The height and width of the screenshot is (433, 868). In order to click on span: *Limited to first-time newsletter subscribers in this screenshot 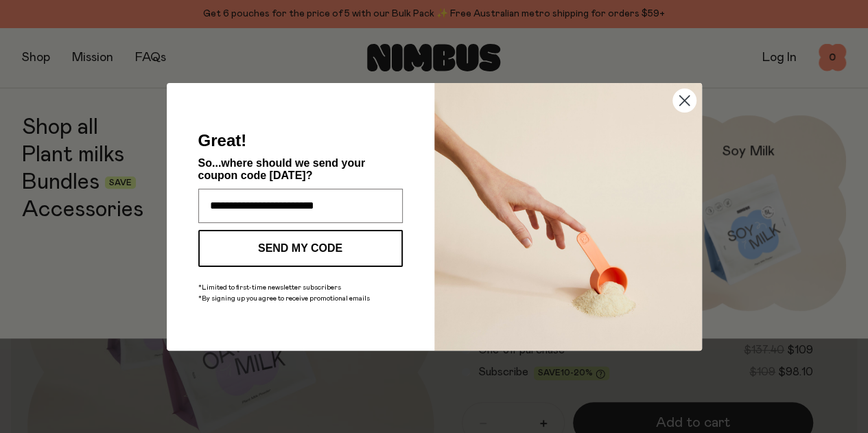, I will do `click(270, 287)`.